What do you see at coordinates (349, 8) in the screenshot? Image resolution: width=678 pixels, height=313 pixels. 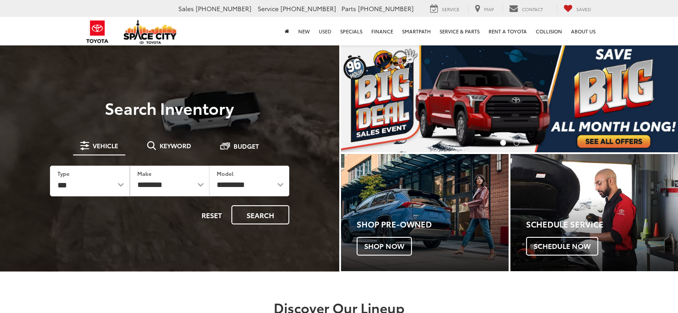 I see `span: Parts` at bounding box center [349, 8].